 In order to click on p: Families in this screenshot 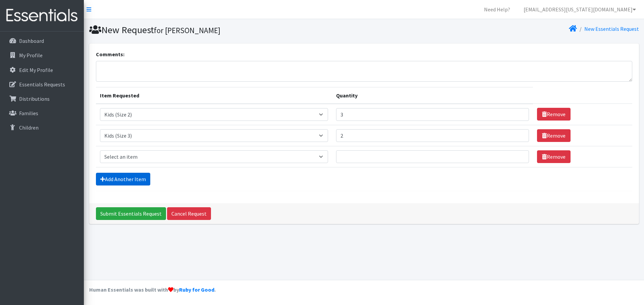, I will do `click(29, 113)`.